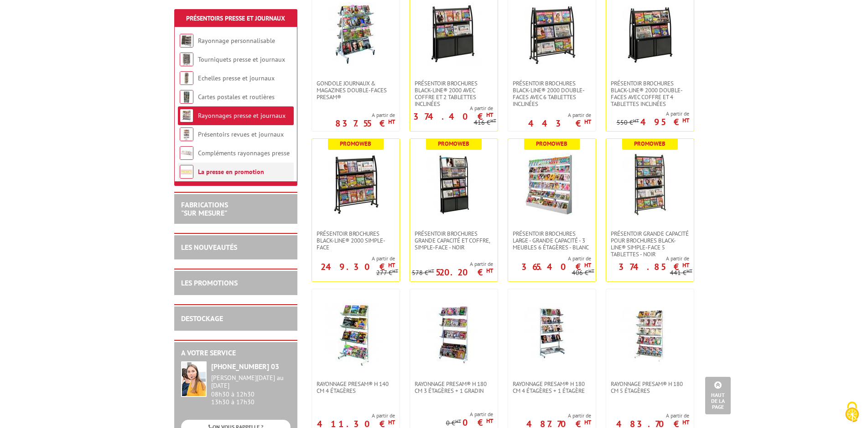 The width and height of the screenshot is (868, 428). I want to click on a: Présentoirs revues et journaux, so click(241, 134).